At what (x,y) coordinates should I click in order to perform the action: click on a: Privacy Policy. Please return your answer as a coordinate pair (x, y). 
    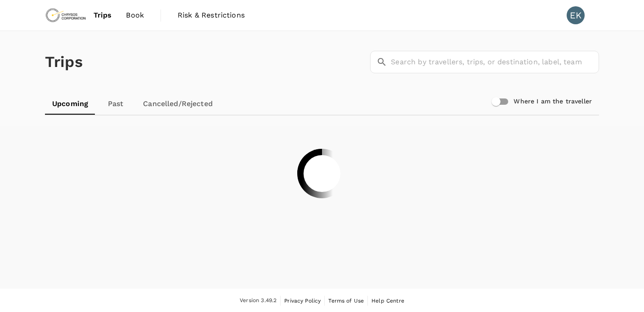
    Looking at the image, I should click on (302, 301).